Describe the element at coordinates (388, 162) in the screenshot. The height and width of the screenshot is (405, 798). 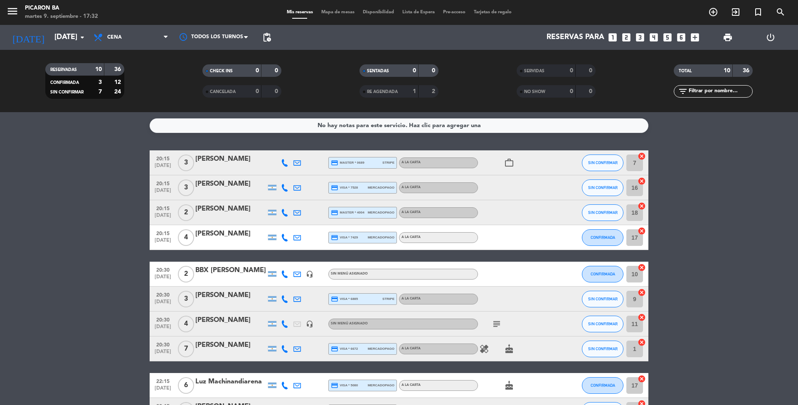
I see `span: stripe` at that location.